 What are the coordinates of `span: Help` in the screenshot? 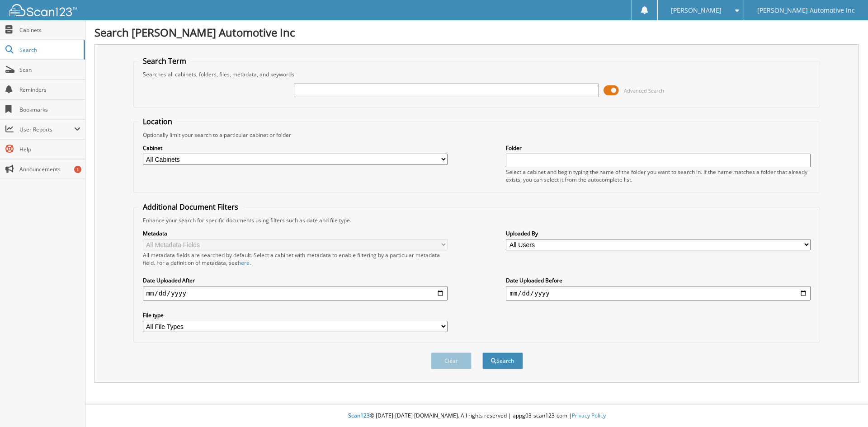 It's located at (50, 149).